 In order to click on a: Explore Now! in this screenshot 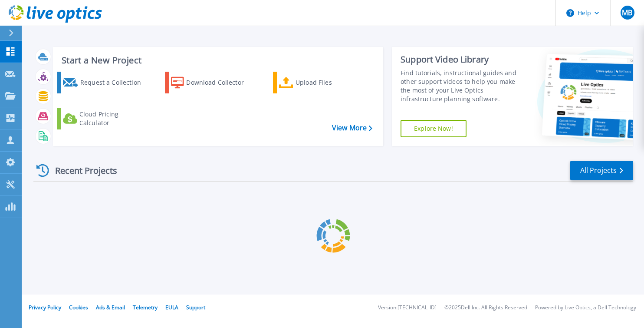, I will do `click(434, 129)`.